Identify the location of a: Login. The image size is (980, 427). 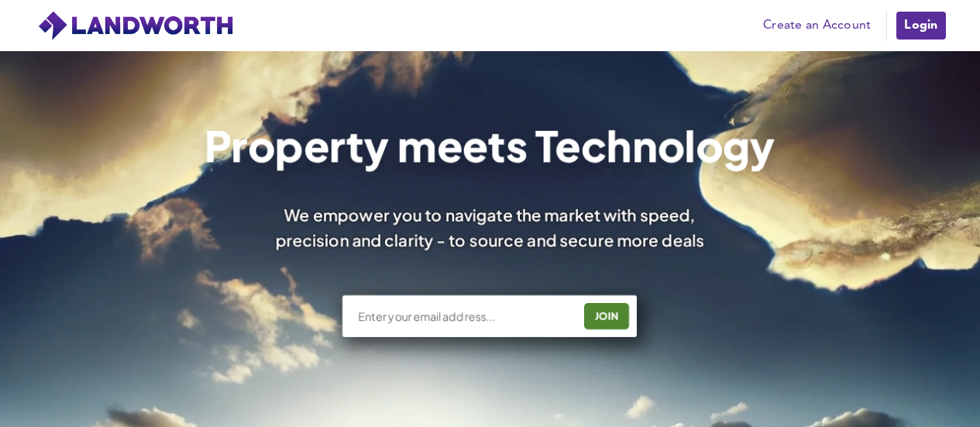
(920, 26).